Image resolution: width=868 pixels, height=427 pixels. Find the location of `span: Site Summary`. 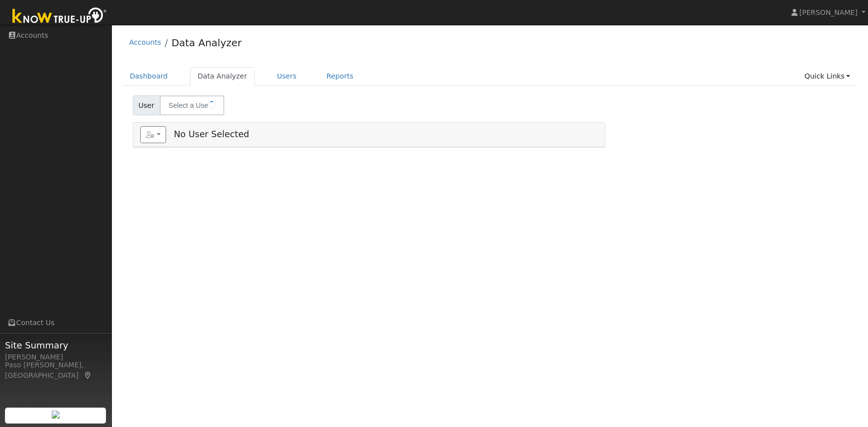

span: Site Summary is located at coordinates (55, 345).